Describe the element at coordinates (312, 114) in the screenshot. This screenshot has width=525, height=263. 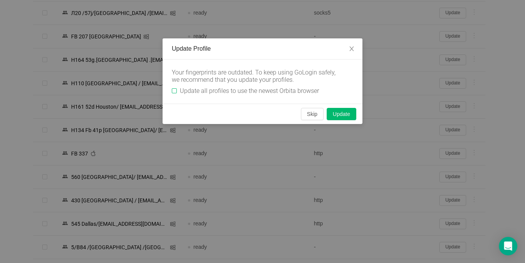
I see `button: Skip` at that location.